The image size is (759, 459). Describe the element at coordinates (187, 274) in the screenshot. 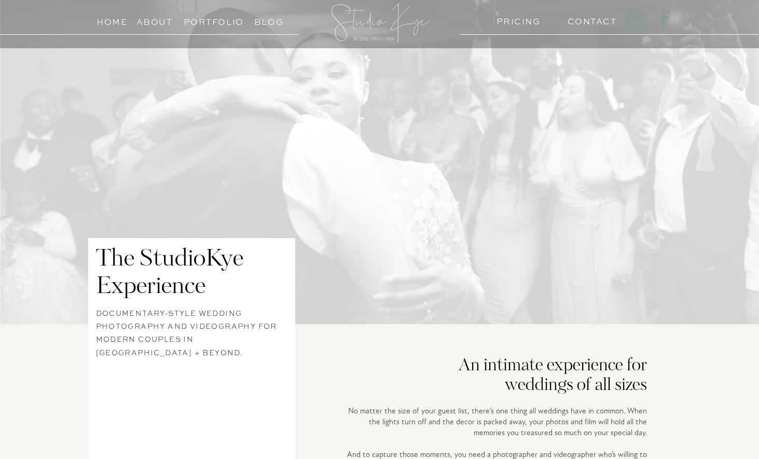

I see `h2: The StudioKye Experience` at that location.